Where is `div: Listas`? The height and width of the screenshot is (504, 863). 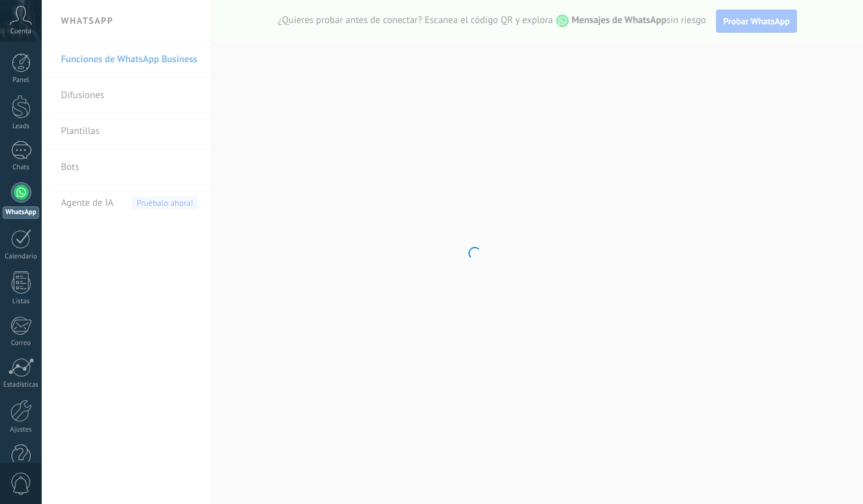 div: Listas is located at coordinates (21, 301).